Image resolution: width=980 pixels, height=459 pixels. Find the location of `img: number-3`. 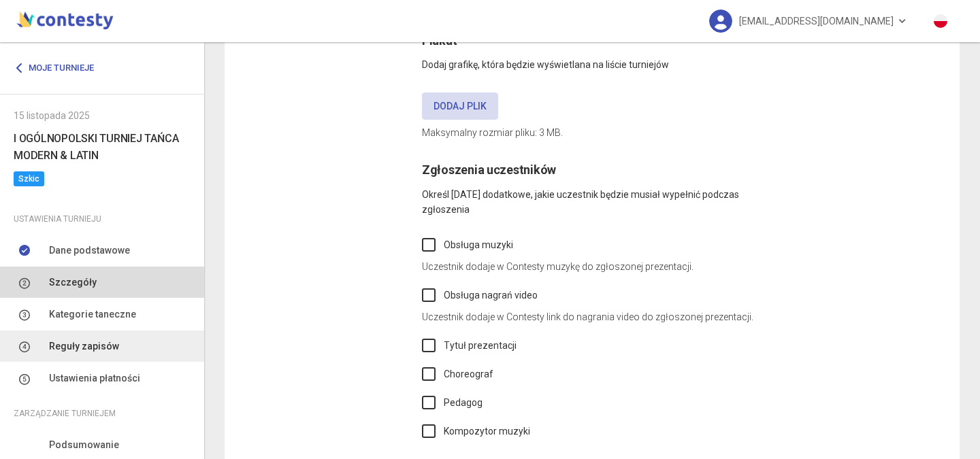

img: number-3 is located at coordinates (25, 315).